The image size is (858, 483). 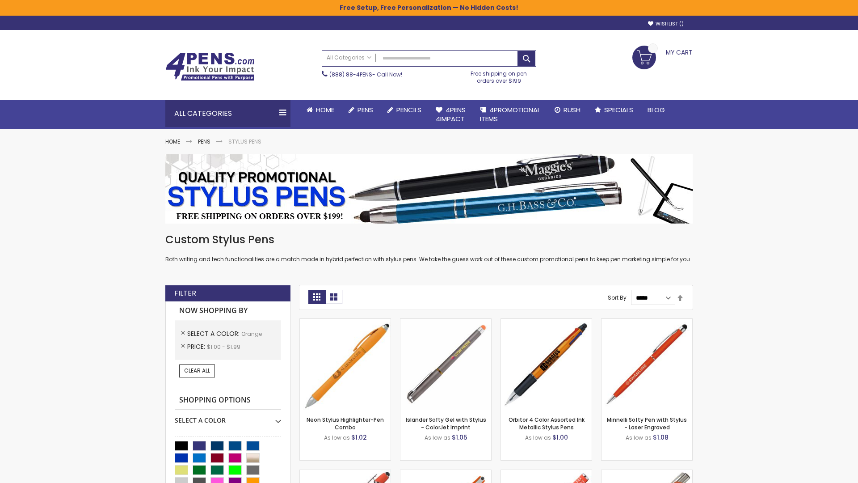 I want to click on div: Select A Color, so click(x=228, y=417).